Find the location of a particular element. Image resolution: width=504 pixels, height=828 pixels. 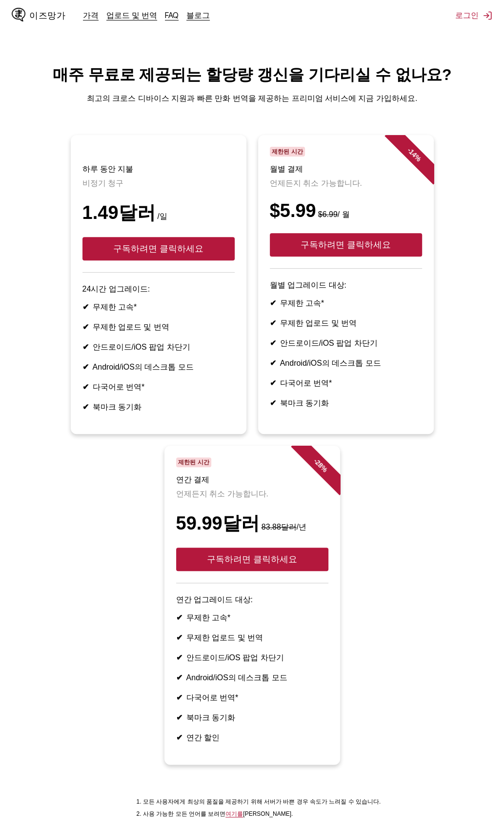

font: 연간 결제 is located at coordinates (193, 479).